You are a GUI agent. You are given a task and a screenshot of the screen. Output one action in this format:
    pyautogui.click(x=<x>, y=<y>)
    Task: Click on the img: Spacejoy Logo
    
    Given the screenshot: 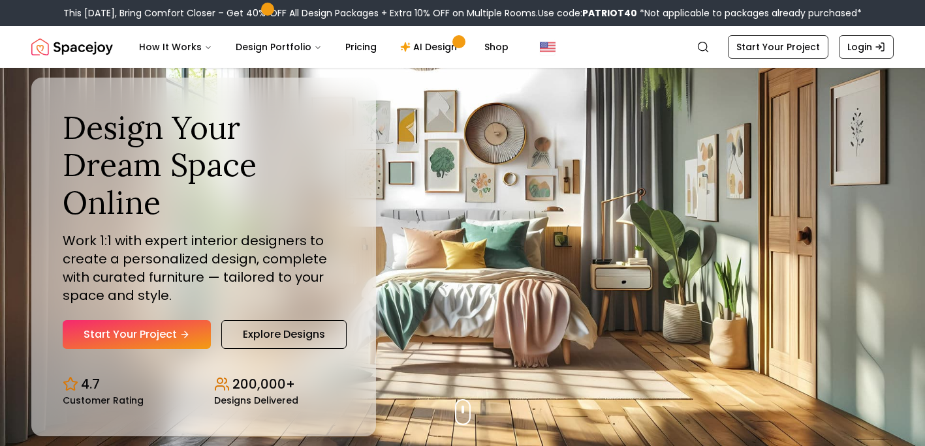 What is the action you would take?
    pyautogui.click(x=72, y=47)
    